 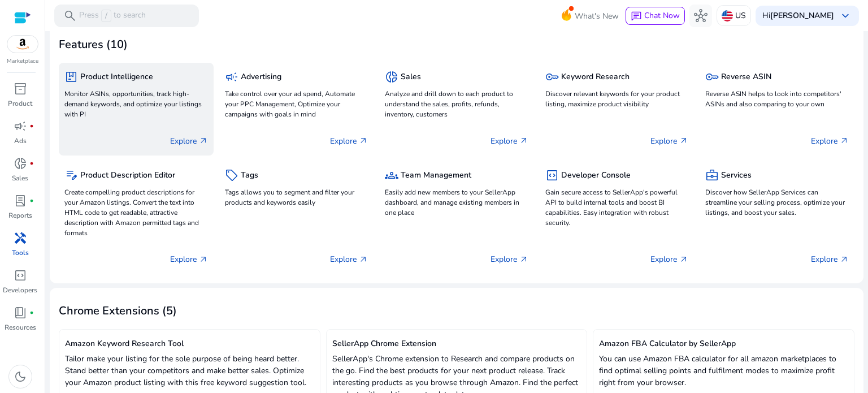 What do you see at coordinates (595, 175) in the screenshot?
I see `h5: Developer Console` at bounding box center [595, 175].